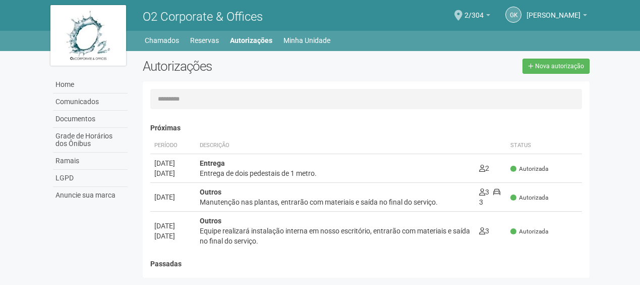  I want to click on span: 2/304, so click(474, 10).